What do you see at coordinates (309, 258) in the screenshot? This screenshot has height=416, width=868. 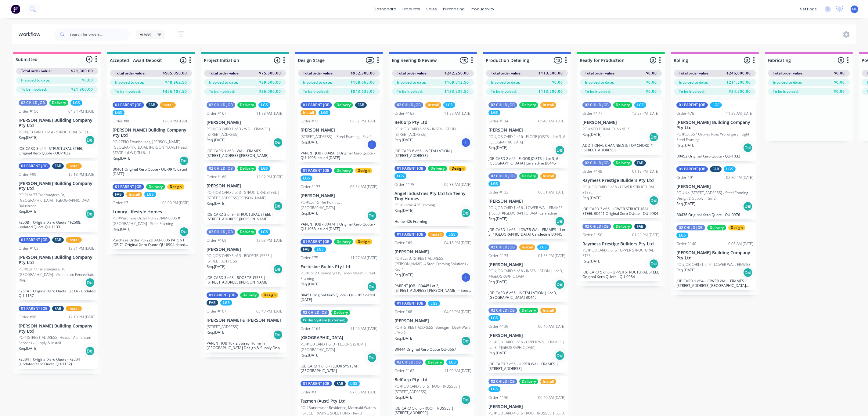 I see `div: Order #75` at bounding box center [309, 258].